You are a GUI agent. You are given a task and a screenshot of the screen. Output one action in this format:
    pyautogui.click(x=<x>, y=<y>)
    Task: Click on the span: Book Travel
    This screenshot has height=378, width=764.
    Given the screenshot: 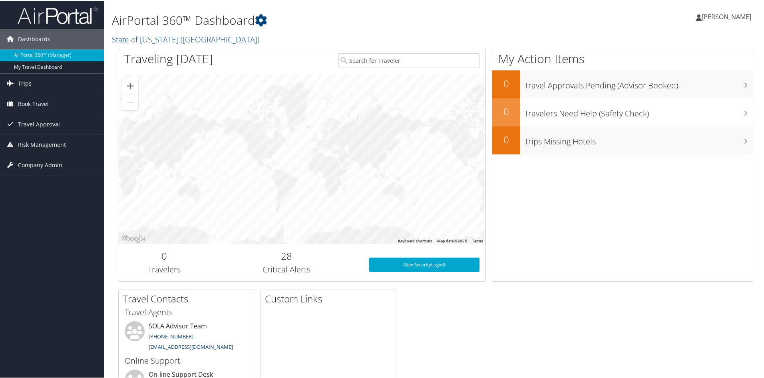 What is the action you would take?
    pyautogui.click(x=33, y=103)
    